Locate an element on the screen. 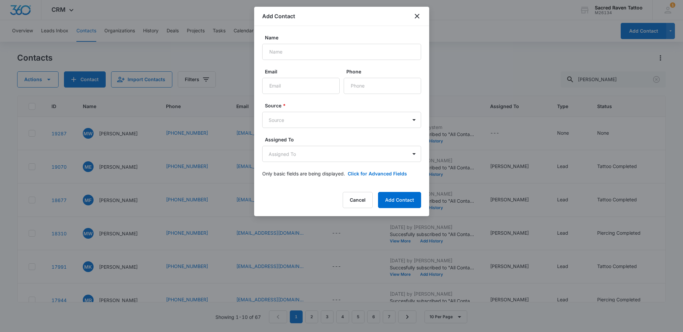 This screenshot has height=332, width=683. input: Name is located at coordinates (341, 52).